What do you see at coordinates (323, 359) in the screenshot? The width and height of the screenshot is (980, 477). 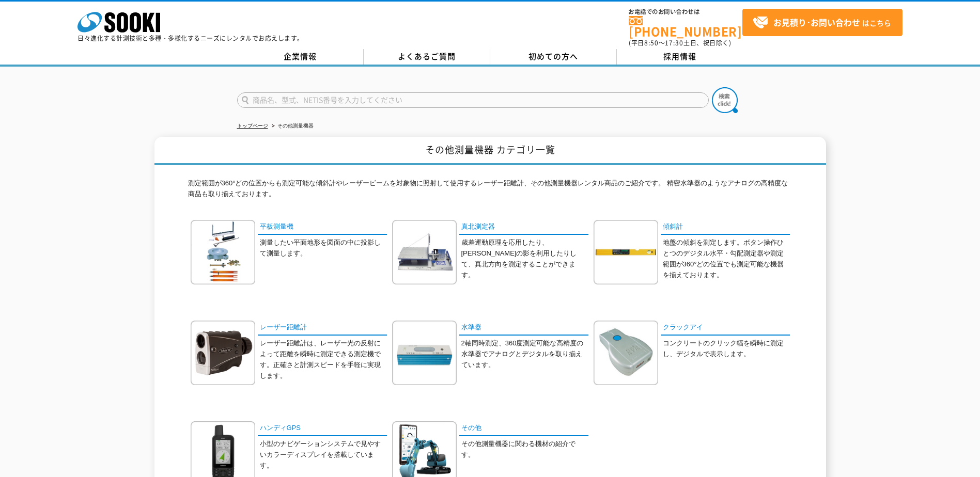 I see `p: レーザー距離計は、レーザー光の反射によって距離を瞬時に測定できる測定機です。正確さと計測スピードを手軽に実現します。` at bounding box center [323, 359].